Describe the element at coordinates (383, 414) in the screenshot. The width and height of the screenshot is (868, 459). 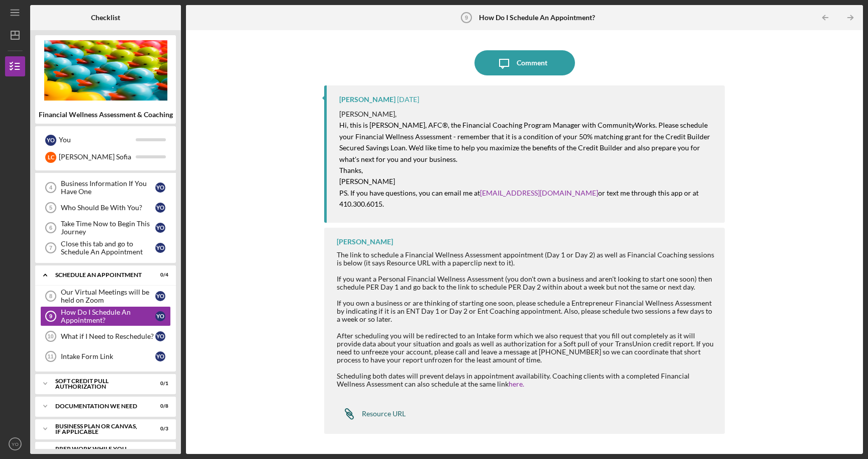
I see `div: Resource URL` at that location.